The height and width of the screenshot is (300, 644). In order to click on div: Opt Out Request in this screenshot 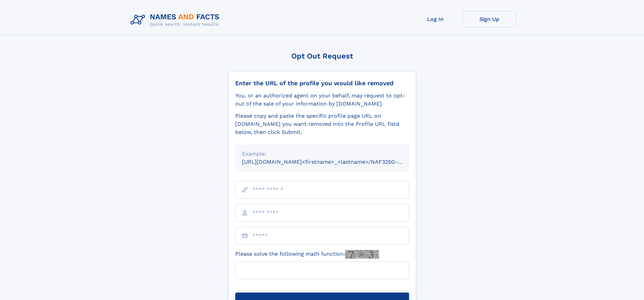, I will do `click(322, 56)`.